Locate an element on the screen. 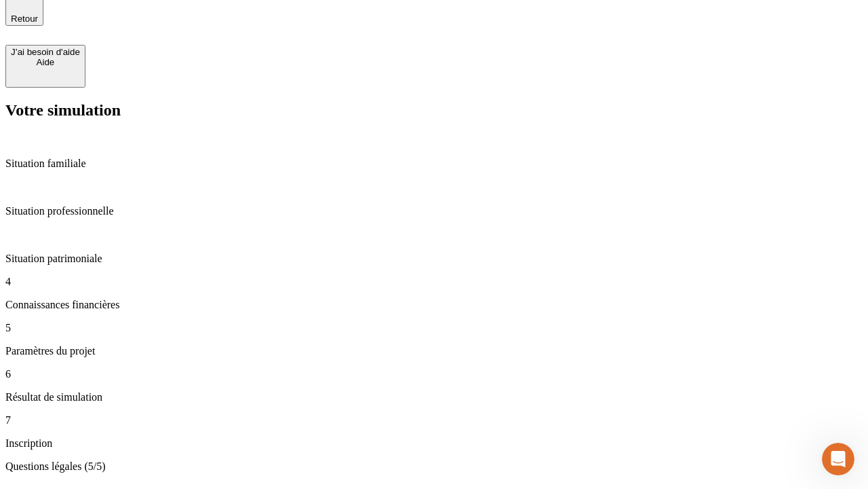 This screenshot has width=868, height=489. div: Aide is located at coordinates (45, 62).